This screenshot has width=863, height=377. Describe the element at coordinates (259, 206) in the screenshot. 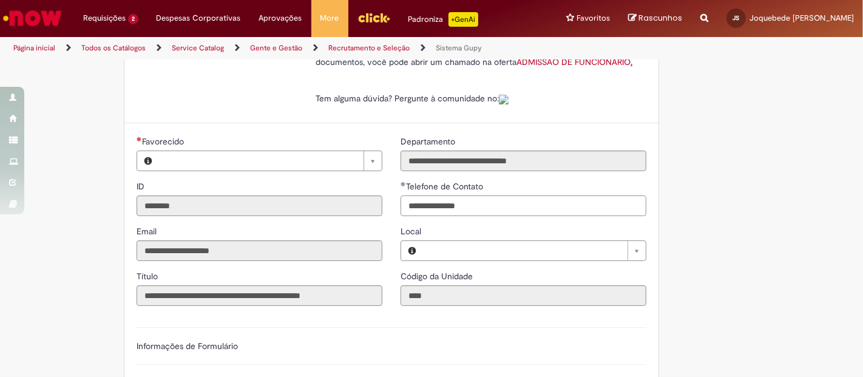

I see `input: ID` at that location.